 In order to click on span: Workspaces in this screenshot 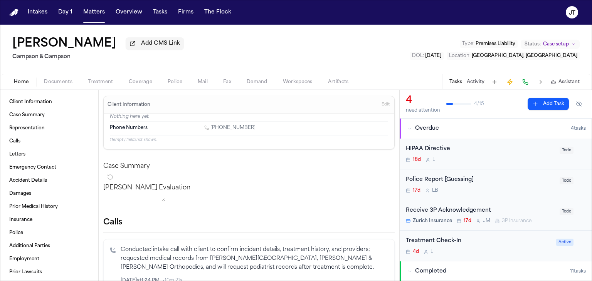, I will do `click(298, 82)`.